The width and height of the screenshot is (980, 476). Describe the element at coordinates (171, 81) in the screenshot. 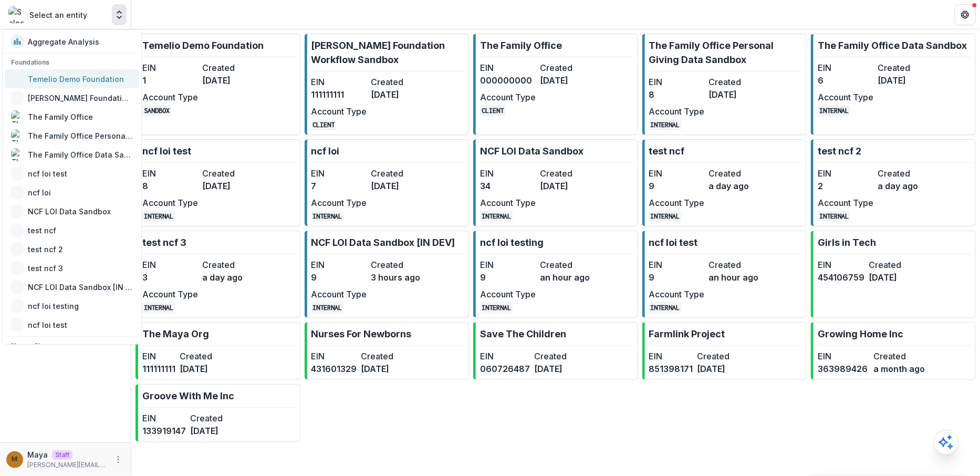

I see `dd: 1` at that location.